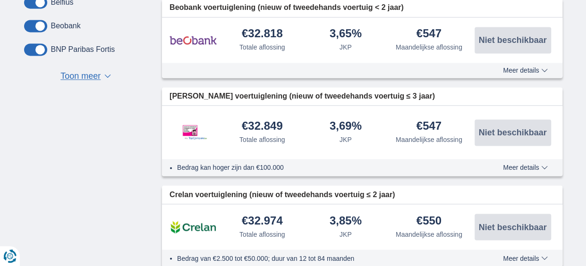 This screenshot has height=266, width=586. Describe the element at coordinates (262, 127) in the screenshot. I see `div: €32.849` at that location.